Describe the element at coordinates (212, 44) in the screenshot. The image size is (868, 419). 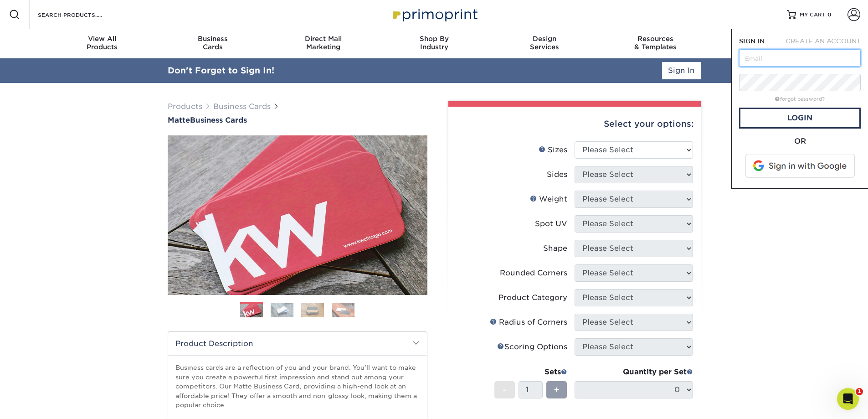
I see `a: BusinessCards` at that location.